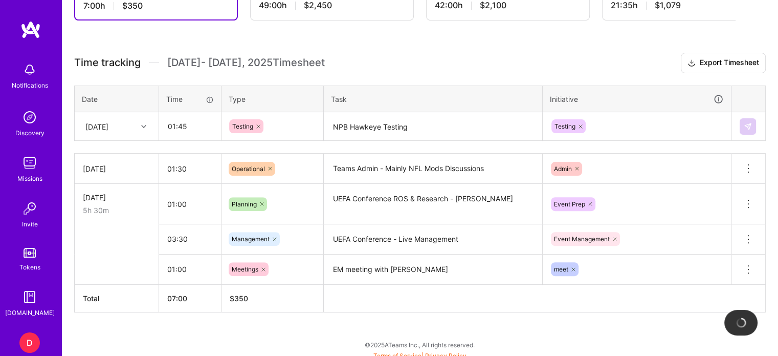 This screenshot has height=356, width=778. I want to click on span: Time tracking, so click(107, 62).